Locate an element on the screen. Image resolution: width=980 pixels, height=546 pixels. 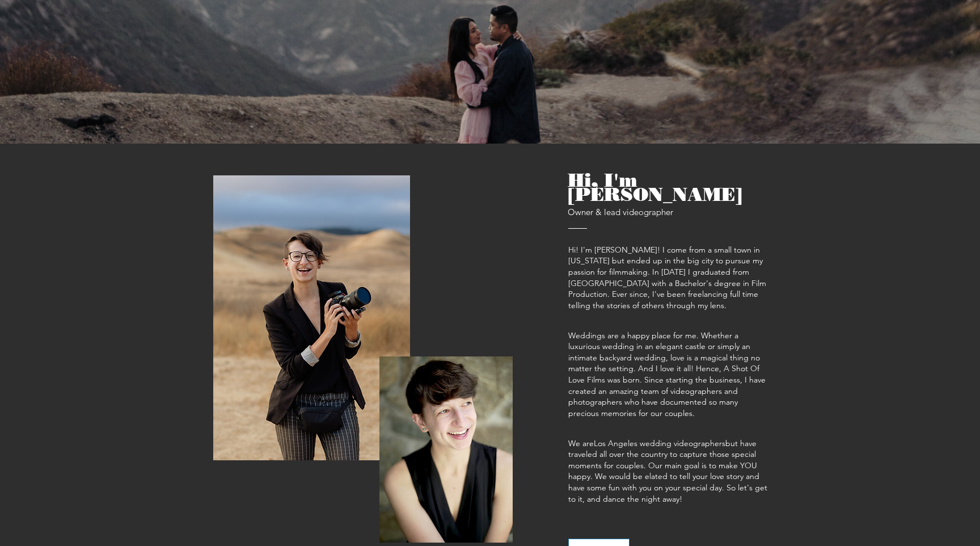
span: Weddings are a happy place for me. Whether a luxurious wedding in an elegant castle or simply an ... is located at coordinates (667, 374).